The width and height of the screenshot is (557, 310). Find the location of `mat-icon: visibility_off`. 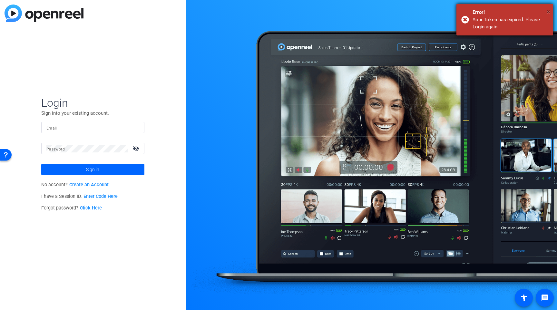

mat-icon: visibility_off is located at coordinates (137, 148).